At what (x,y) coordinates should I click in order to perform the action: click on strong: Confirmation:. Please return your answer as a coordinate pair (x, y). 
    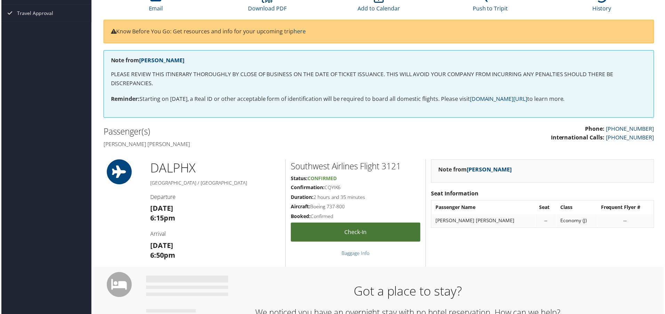
    Looking at the image, I should click on (307, 188).